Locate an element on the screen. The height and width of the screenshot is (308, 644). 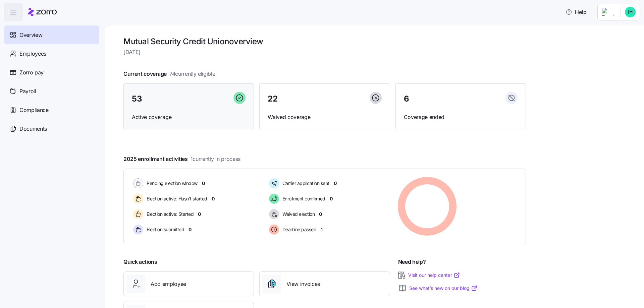
button: Help is located at coordinates (576, 12).